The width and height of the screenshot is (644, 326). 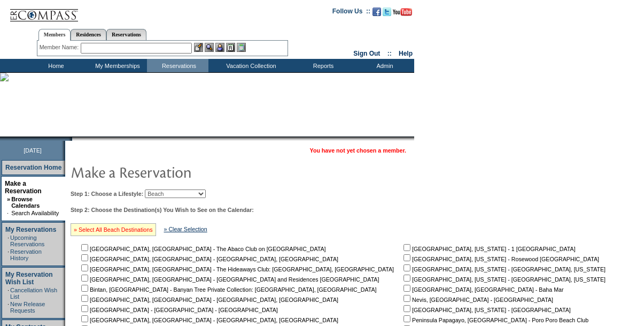 I want to click on a: Search Availability, so click(x=34, y=213).